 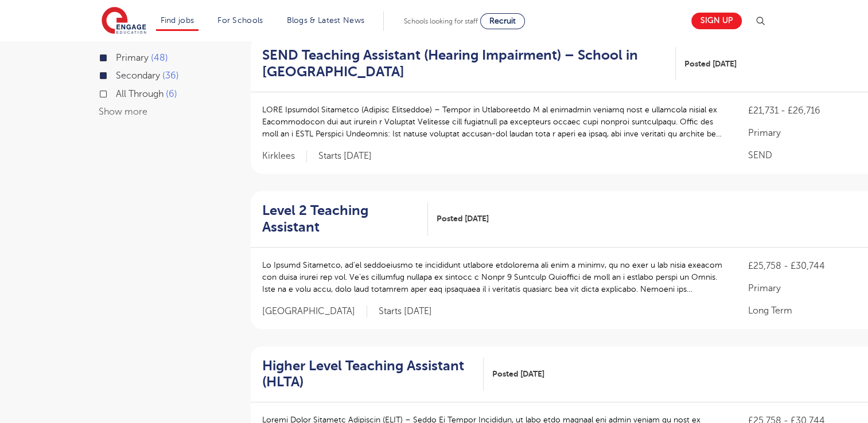 What do you see at coordinates (119, 92) in the screenshot?
I see `input: All Through 6` at bounding box center [119, 92].